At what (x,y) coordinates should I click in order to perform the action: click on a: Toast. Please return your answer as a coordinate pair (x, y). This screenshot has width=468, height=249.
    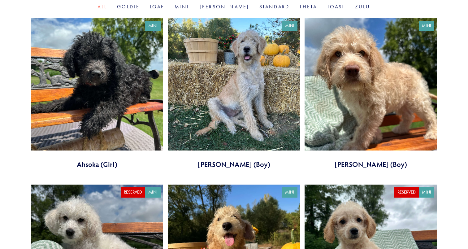
    Looking at the image, I should click on (336, 6).